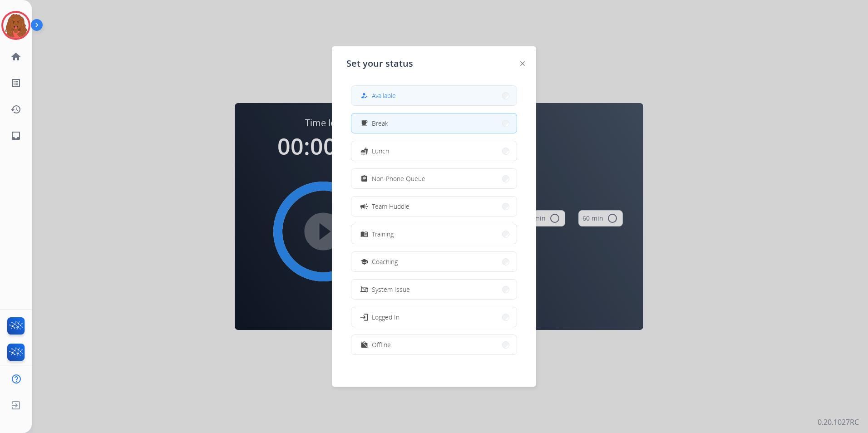  What do you see at coordinates (434, 289) in the screenshot?
I see `button: System Issue` at bounding box center [434, 289].